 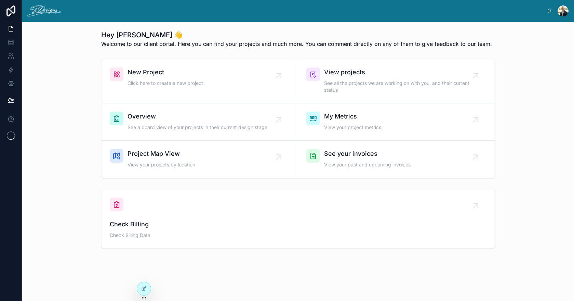 I want to click on span: Project Map View, so click(x=161, y=154).